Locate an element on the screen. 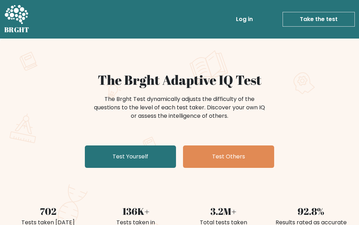 The image size is (359, 225). div: The Brght Test dynamically adjusts the difficulty of the questions to the level of each test take... is located at coordinates (179, 108).